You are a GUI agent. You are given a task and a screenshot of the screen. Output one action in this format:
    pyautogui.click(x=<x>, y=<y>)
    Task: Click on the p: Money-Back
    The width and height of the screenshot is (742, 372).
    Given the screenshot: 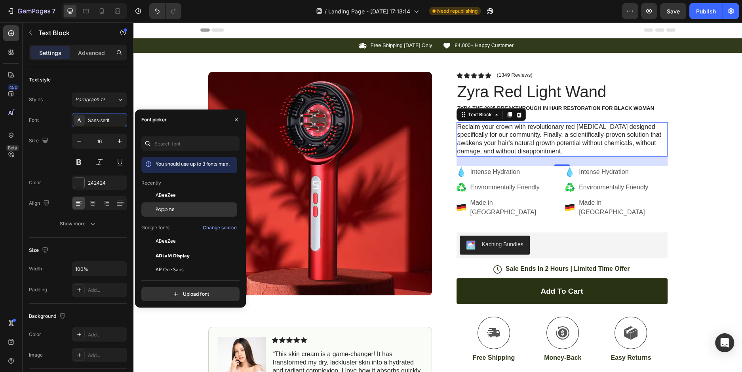 What is the action you would take?
    pyautogui.click(x=429, y=336)
    